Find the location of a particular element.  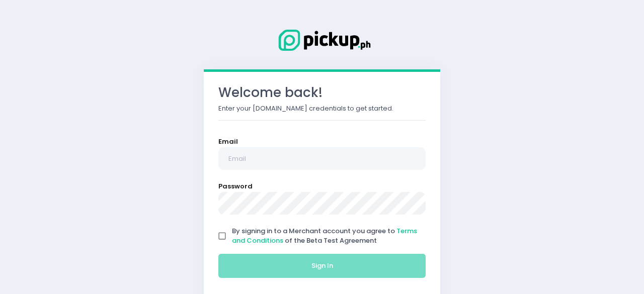

button: Sign In is located at coordinates (322, 266).